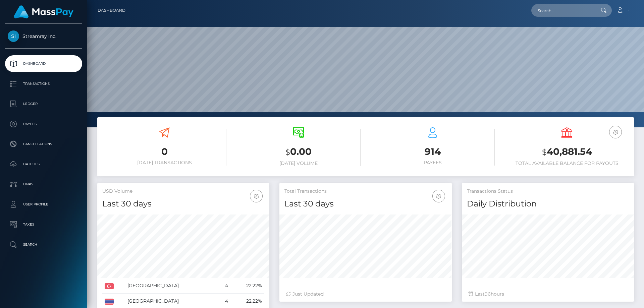  What do you see at coordinates (548, 204) in the screenshot?
I see `h4: Daily Distribution` at bounding box center [548, 204].